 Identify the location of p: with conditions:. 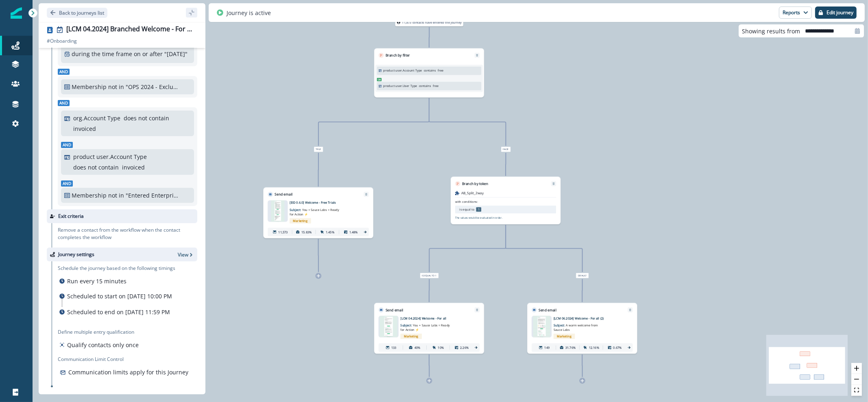
(467, 201).